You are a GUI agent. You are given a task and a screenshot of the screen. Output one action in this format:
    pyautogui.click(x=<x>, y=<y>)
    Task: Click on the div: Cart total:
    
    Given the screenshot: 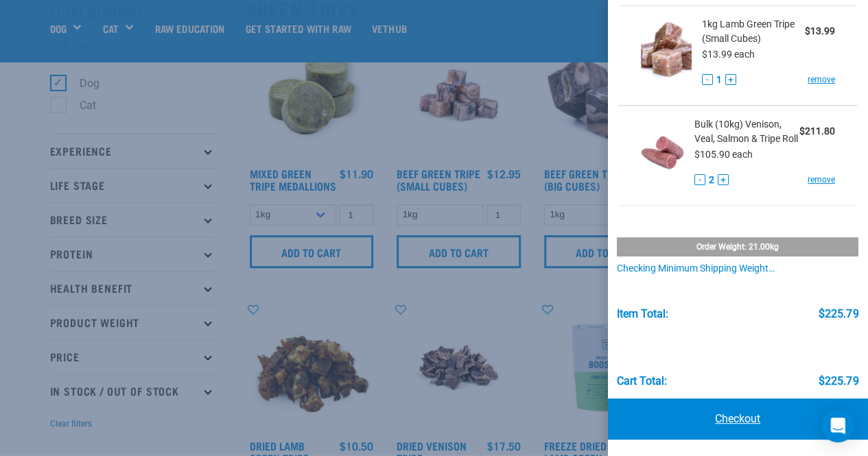 What is the action you would take?
    pyautogui.click(x=641, y=381)
    